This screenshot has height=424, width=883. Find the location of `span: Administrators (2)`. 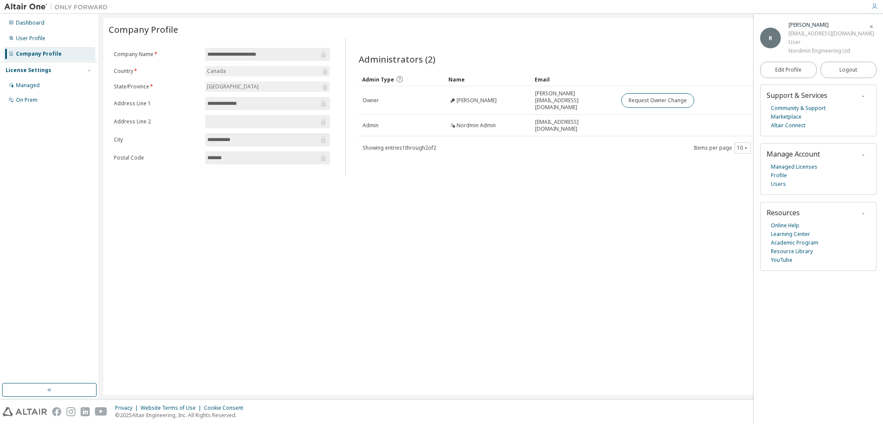

span: Administrators (2) is located at coordinates (397, 59).